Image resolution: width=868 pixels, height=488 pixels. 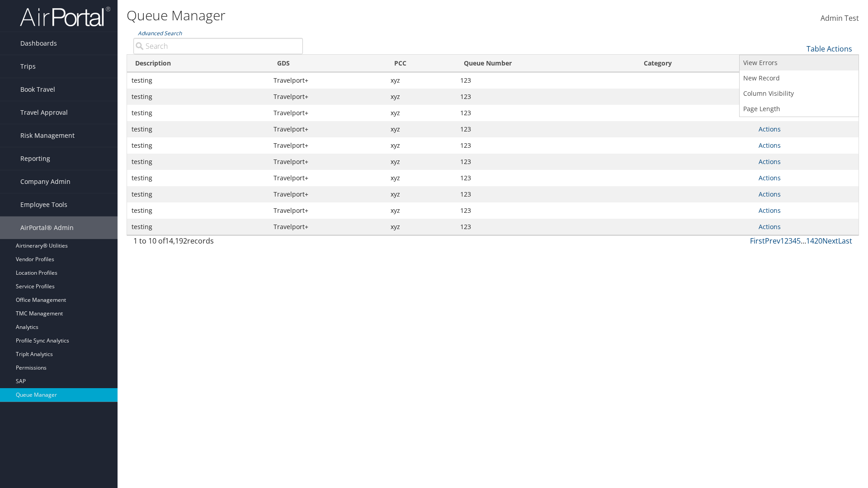 I want to click on span: Employee Tools, so click(x=44, y=205).